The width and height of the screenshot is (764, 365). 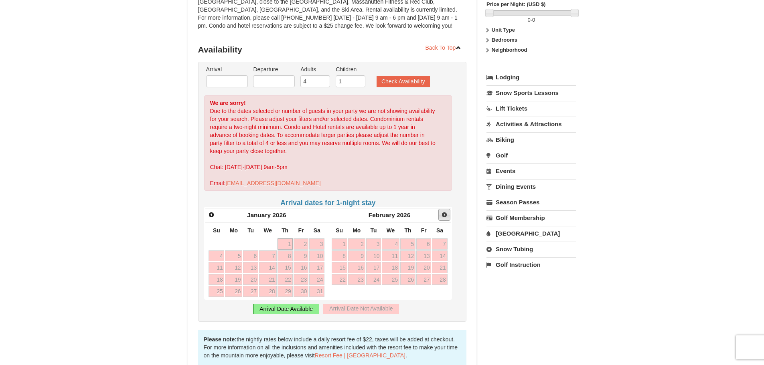 I want to click on a: 17, so click(x=317, y=268).